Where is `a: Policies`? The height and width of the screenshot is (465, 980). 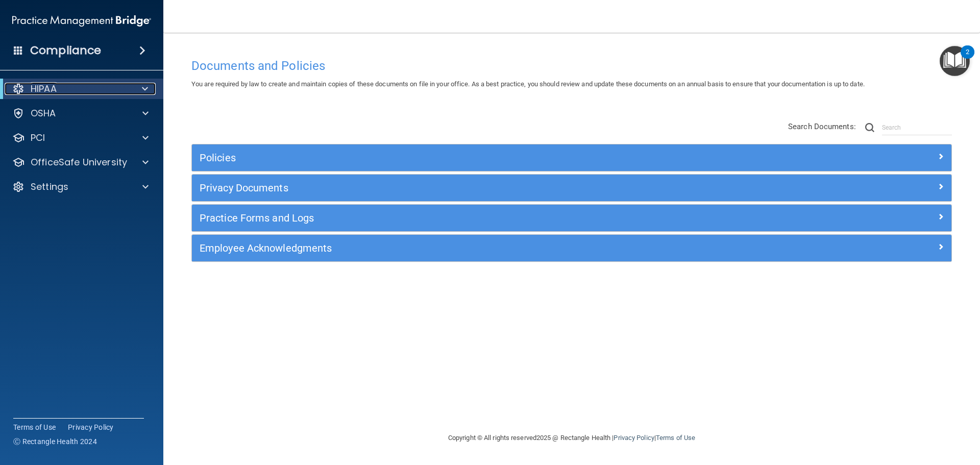 a: Policies is located at coordinates (571, 158).